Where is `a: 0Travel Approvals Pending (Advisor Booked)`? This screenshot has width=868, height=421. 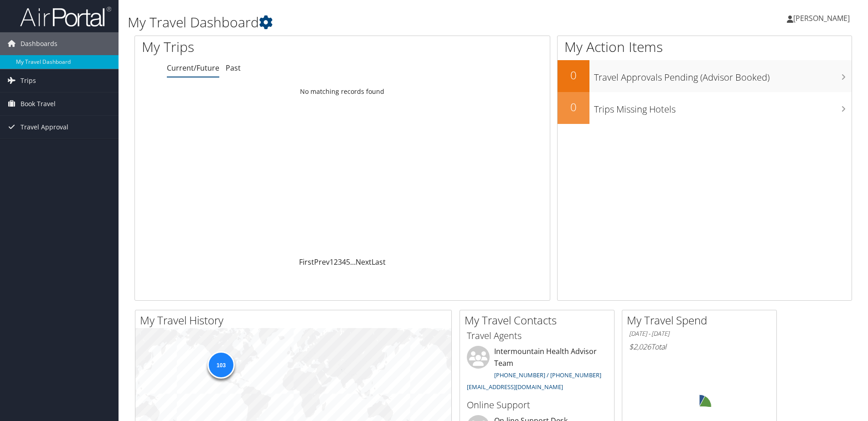
a: 0Travel Approvals Pending (Advisor Booked) is located at coordinates (704, 76).